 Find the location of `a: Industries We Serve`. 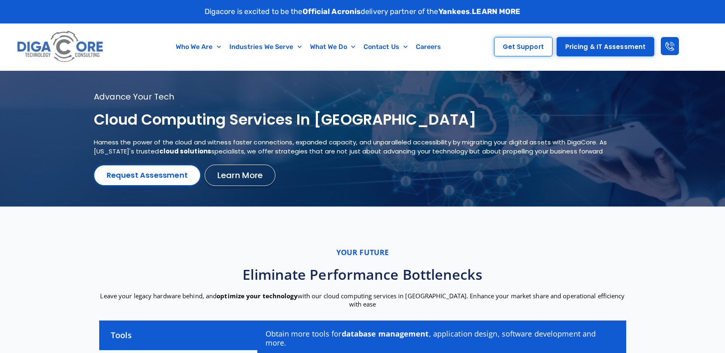

a: Industries We Serve is located at coordinates (266, 47).